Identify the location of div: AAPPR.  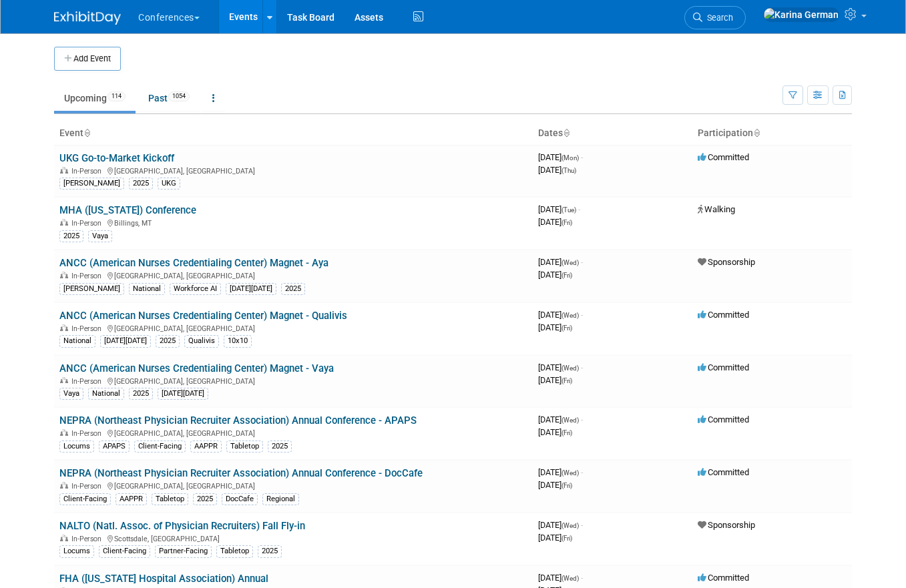
(131, 499).